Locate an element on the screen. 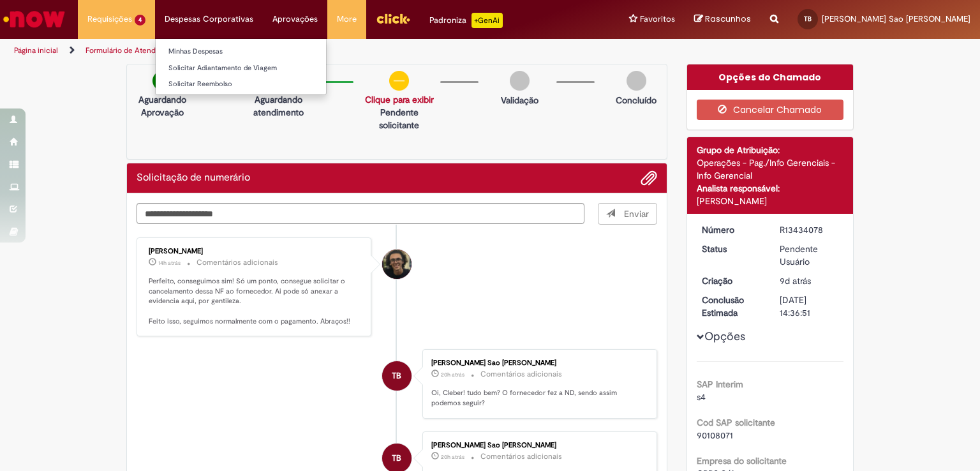 The height and width of the screenshot is (471, 980). time: 20/08/2025 18:37:59 is located at coordinates (795, 281).